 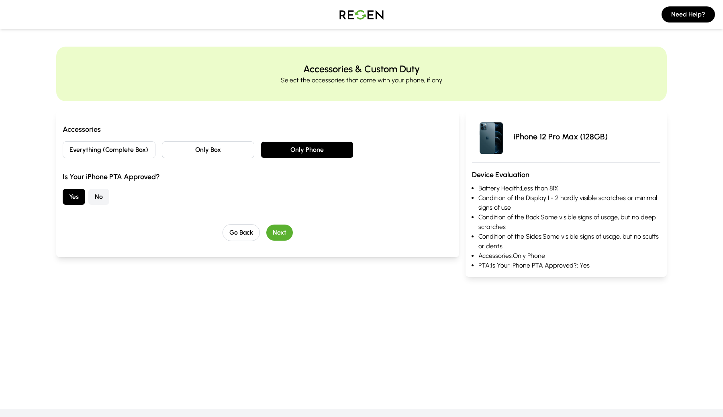 What do you see at coordinates (99, 197) in the screenshot?
I see `button: No` at bounding box center [99, 197].